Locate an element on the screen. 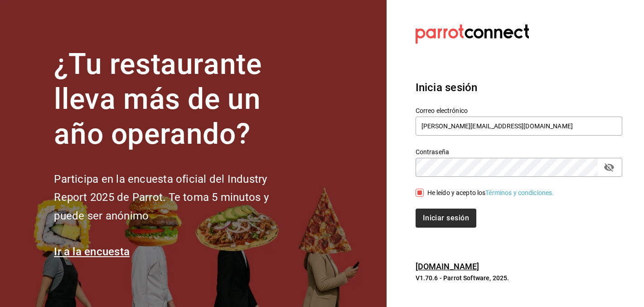 This screenshot has height=307, width=644. button: Iniciar sesión is located at coordinates (446, 218).